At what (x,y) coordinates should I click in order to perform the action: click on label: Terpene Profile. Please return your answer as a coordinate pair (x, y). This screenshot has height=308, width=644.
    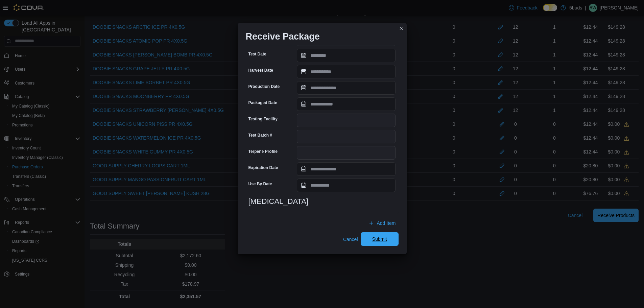
    Looking at the image, I should click on (263, 152).